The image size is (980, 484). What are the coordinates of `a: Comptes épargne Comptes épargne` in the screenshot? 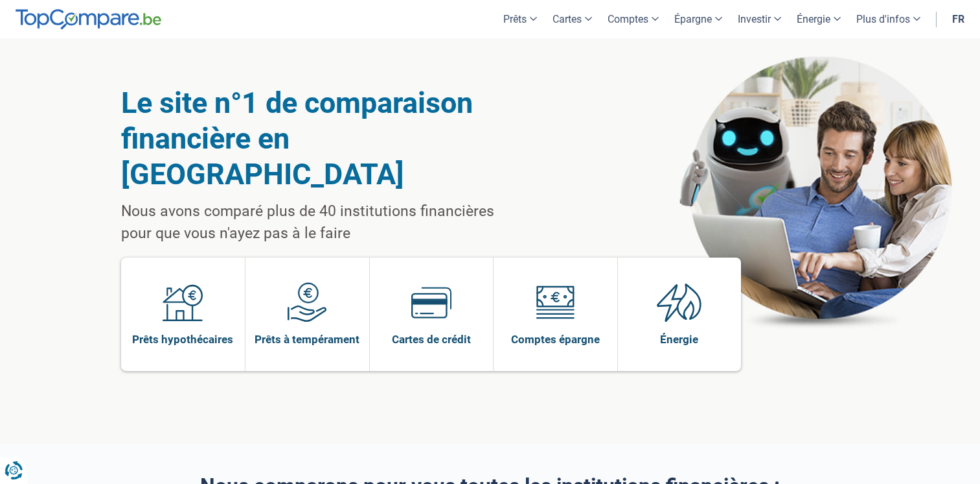 It's located at (555, 314).